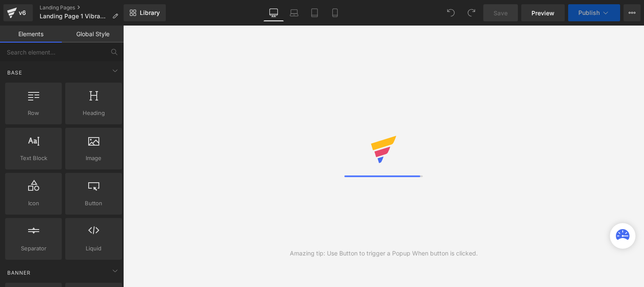 Image resolution: width=644 pixels, height=287 pixels. I want to click on span: Base, so click(14, 72).